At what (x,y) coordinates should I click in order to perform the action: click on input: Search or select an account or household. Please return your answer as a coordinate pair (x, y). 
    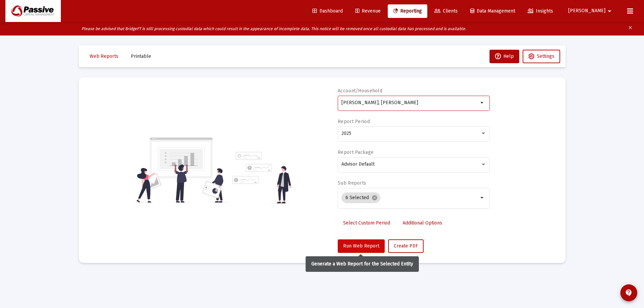
    Looking at the image, I should click on (410, 103).